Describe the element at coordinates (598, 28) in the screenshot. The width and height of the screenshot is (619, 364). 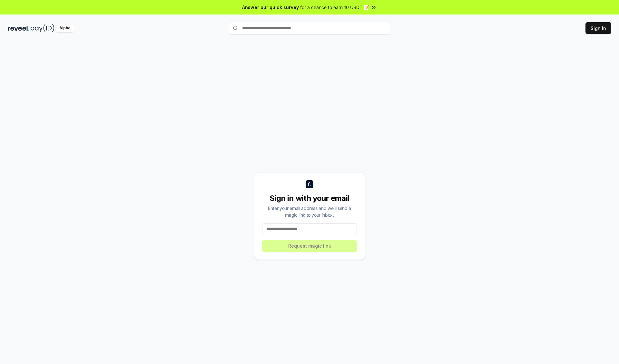
I see `button: Sign In` at that location.